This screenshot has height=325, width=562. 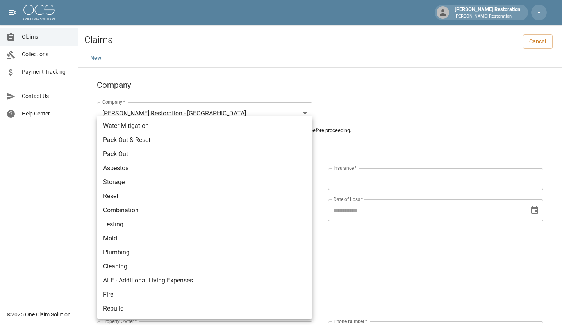 What do you see at coordinates (205, 196) in the screenshot?
I see `li: Reset` at bounding box center [205, 196].